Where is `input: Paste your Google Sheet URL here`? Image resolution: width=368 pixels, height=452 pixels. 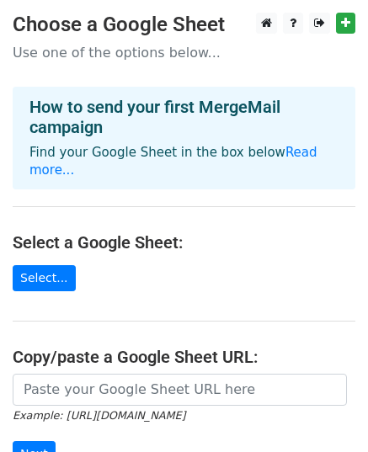 input: Paste your Google Sheet URL here is located at coordinates (179, 390).